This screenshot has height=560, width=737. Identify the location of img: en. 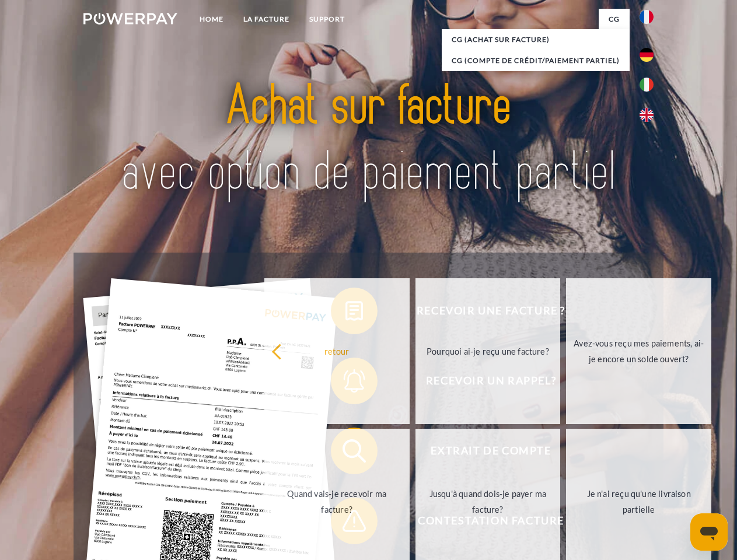
(647, 115).